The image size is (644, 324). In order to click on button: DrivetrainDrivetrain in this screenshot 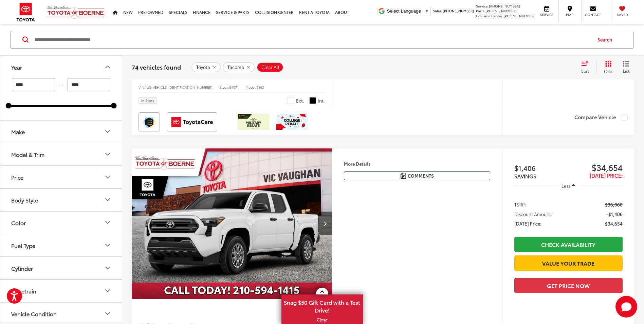, I will do `click(61, 291)`.